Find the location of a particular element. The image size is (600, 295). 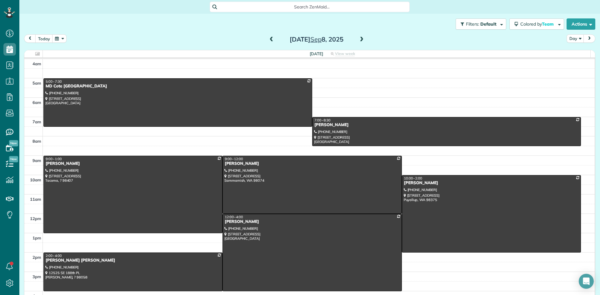

span: 9:00 - 12:00 is located at coordinates (234, 159).